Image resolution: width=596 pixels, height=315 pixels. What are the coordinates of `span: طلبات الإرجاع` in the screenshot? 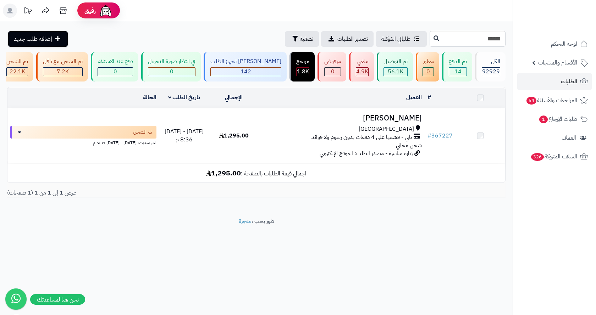 It's located at (557, 119).